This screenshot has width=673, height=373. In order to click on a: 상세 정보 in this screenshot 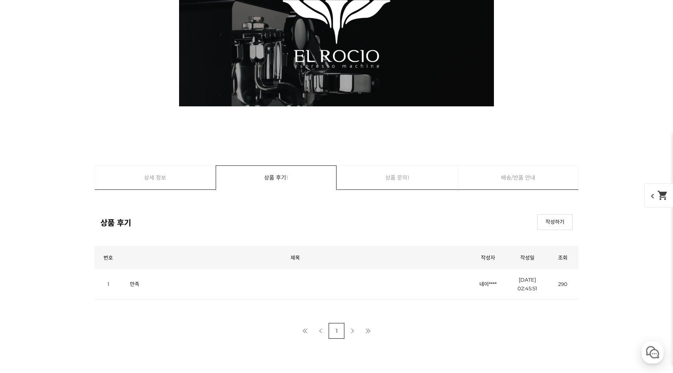, I will do `click(155, 178)`.